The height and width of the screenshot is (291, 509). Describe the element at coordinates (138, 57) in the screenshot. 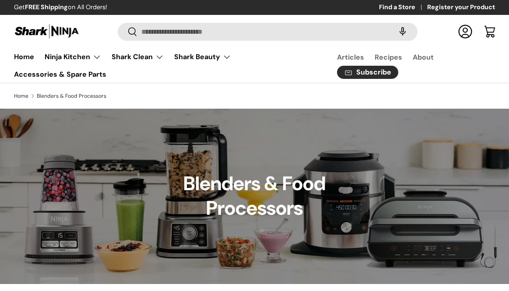

I see `a: Shark Clean` at that location.